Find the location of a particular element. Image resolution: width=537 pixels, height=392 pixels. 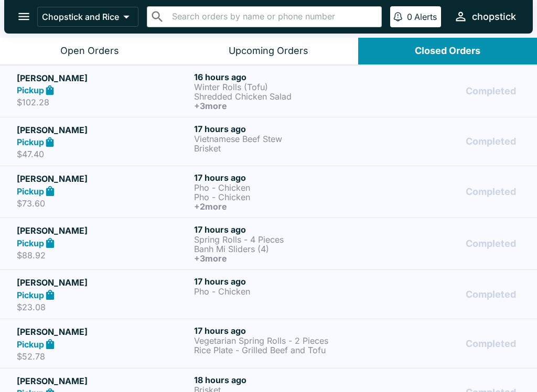

p: Rice Plate - Grilled Beef and Tofu is located at coordinates (281, 350).